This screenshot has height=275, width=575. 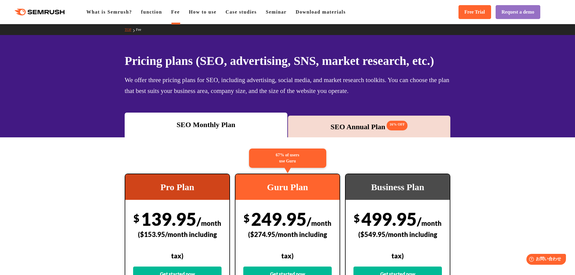 I want to click on font: function, so click(x=151, y=12).